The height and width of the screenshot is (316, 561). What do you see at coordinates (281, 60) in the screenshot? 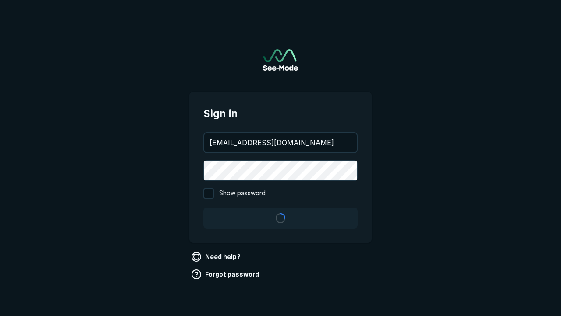
I see `img: See-Mode Logo` at bounding box center [281, 60].